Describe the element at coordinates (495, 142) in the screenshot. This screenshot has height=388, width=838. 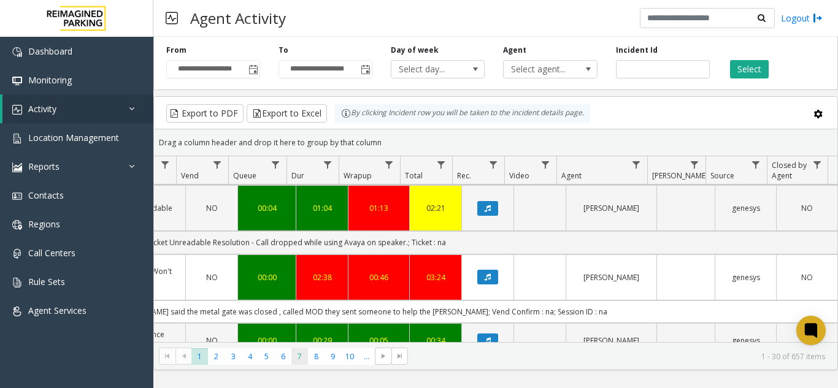
I see `div: Drag a column header and drop it here to group by that column` at that location.